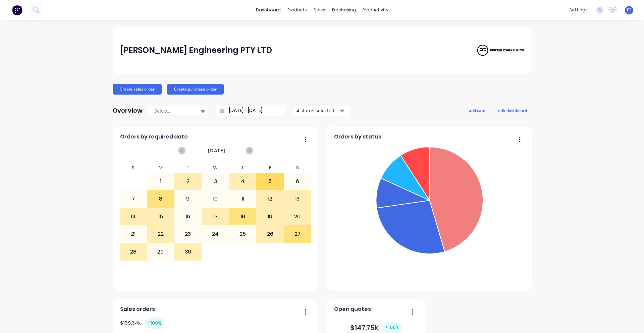 Image resolution: width=644 pixels, height=333 pixels. I want to click on div: $ 147.75k, so click(377, 328).